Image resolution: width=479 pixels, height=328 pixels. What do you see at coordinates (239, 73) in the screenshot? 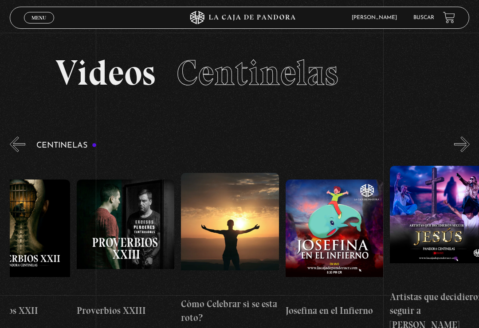
I see `h2: Videos` at bounding box center [239, 73].